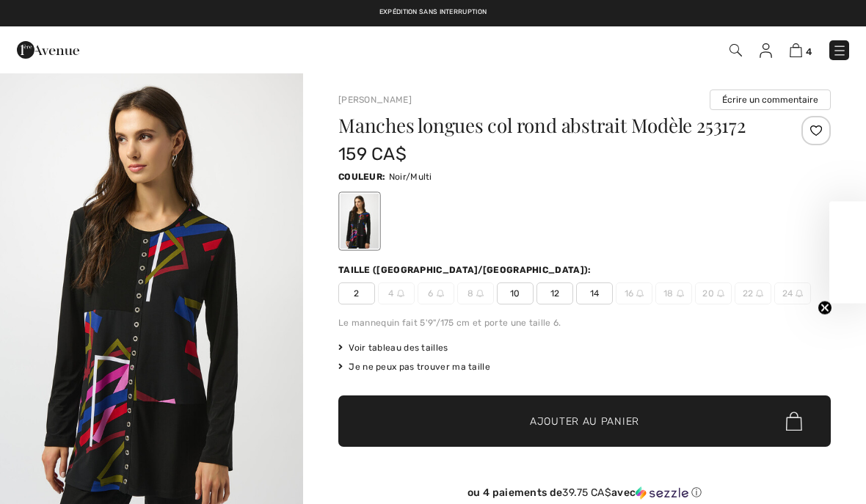 Image resolution: width=866 pixels, height=504 pixels. Describe the element at coordinates (769, 99) in the screenshot. I see `button: Écrire un commentaire` at that location.